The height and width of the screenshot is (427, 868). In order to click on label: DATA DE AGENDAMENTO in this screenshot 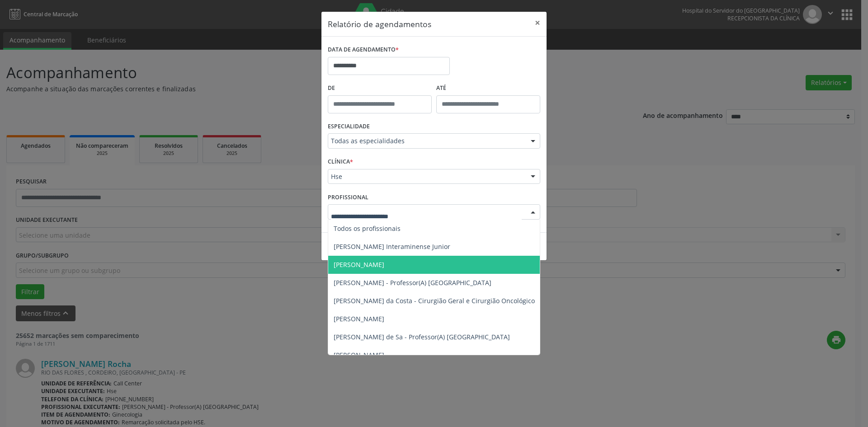, I will do `click(363, 49)`.